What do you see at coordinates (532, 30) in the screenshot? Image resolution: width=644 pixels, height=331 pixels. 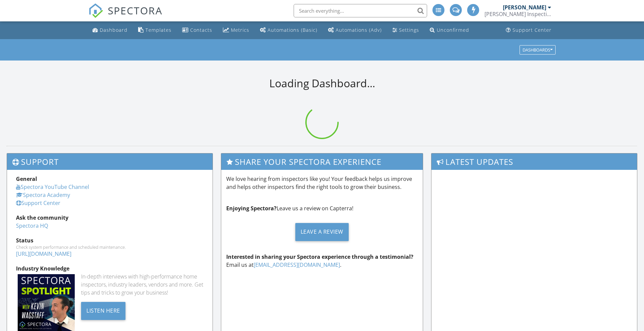 I see `div: Support Center` at bounding box center [532, 30].